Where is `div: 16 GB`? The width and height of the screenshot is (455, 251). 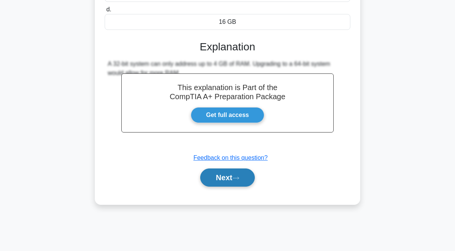 div: 16 GB is located at coordinates (227, 22).